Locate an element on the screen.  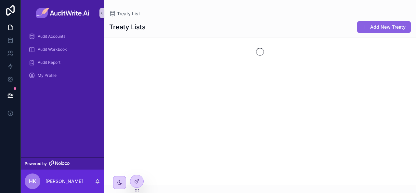
a: Powered by is located at coordinates (62, 163).